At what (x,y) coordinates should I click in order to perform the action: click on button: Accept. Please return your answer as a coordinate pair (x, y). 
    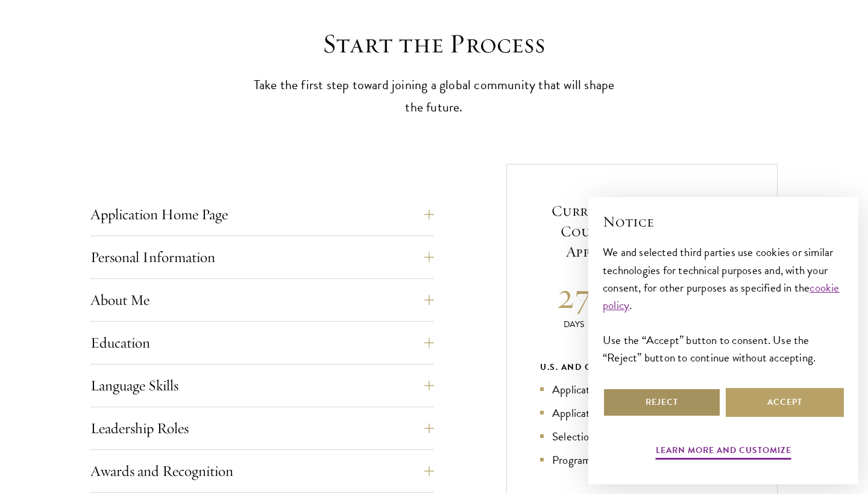
    Looking at the image, I should click on (785, 403).